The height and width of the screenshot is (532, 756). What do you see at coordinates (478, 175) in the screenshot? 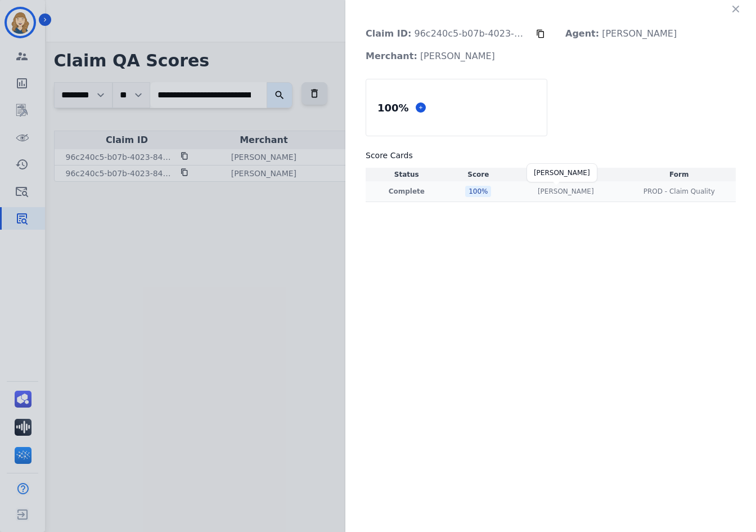
I see `th: Score` at bounding box center [478, 175].